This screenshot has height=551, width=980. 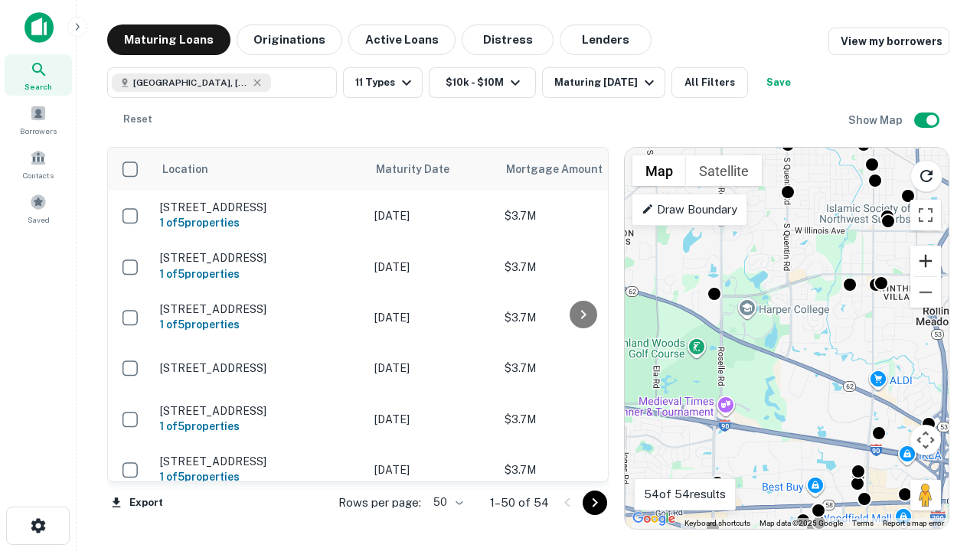 What do you see at coordinates (925, 215) in the screenshot?
I see `button: Toggle fullscreen view` at bounding box center [925, 215].